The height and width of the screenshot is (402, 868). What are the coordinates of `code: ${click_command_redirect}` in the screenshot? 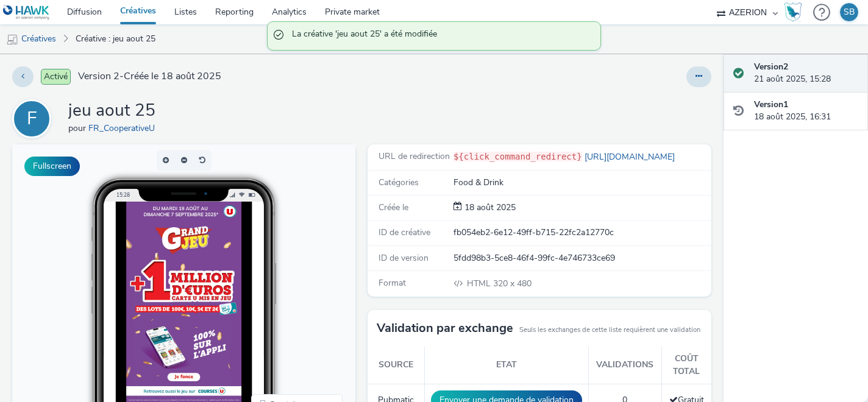 It's located at (517, 157).